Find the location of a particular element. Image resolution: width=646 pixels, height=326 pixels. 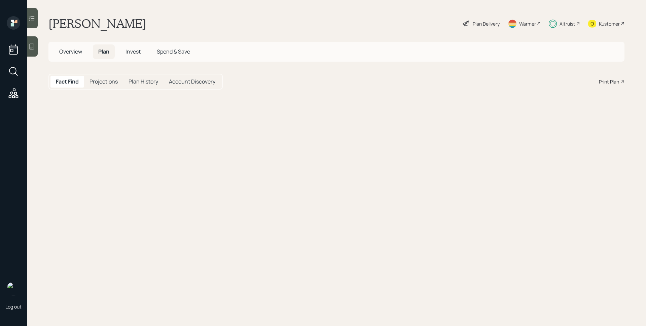

h5: Account Discovery is located at coordinates (192, 81).